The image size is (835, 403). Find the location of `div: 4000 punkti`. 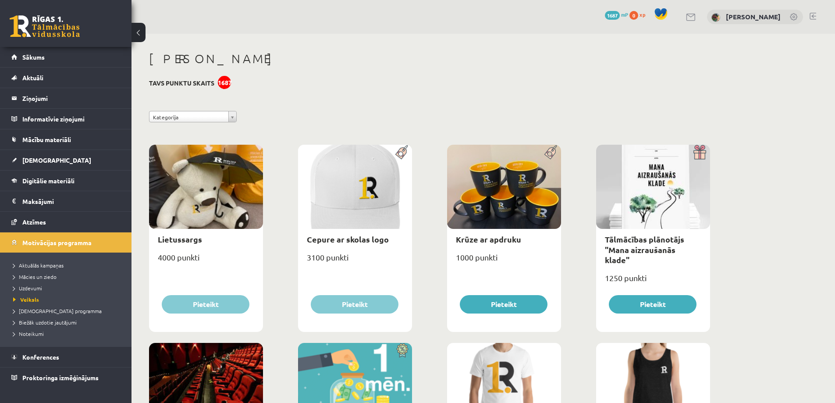

div: 4000 punkti is located at coordinates (206, 261).